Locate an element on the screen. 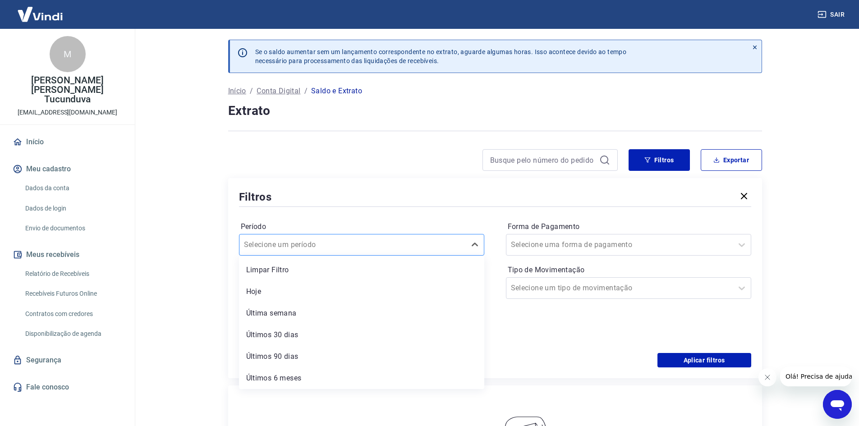 The image size is (859, 426). button: Sair is located at coordinates (832, 14).